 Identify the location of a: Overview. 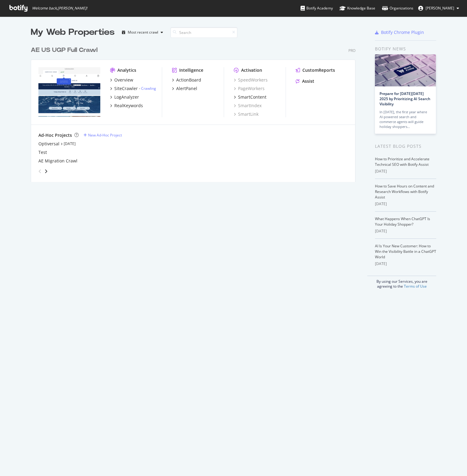
(122, 80).